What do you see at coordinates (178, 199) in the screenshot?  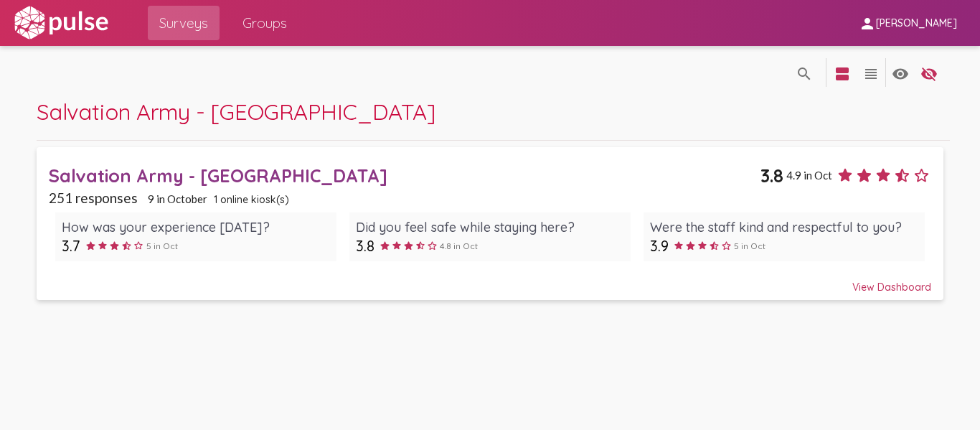 I see `span: 9 in October` at bounding box center [178, 199].